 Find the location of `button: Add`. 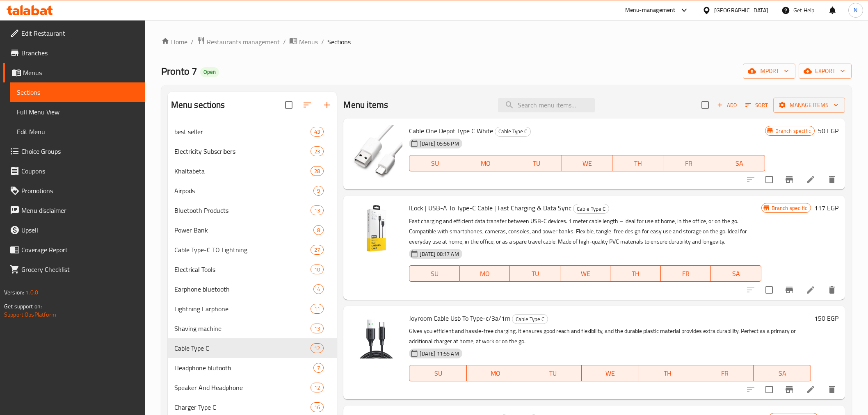

button: Add is located at coordinates (727, 105).